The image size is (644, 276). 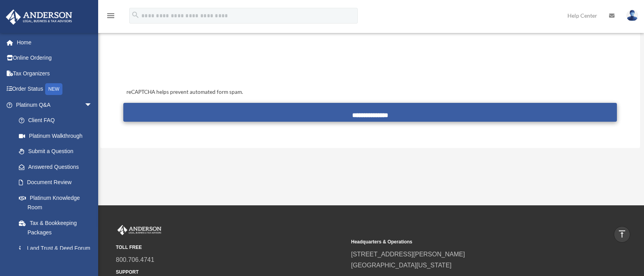 I want to click on a: 800.706.4741, so click(x=135, y=260).